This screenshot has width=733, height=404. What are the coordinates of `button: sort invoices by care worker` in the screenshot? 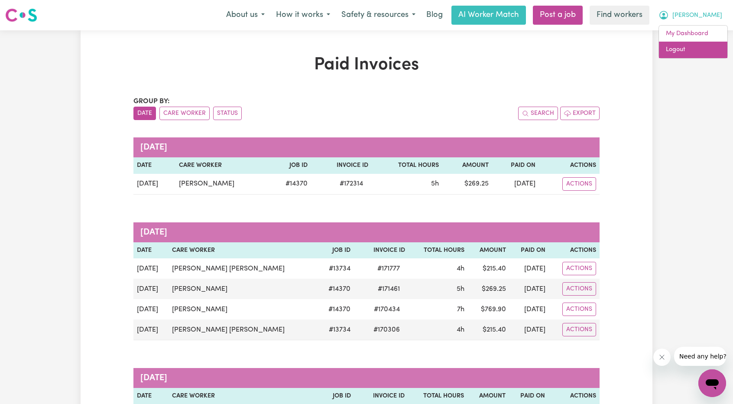 It's located at (185, 113).